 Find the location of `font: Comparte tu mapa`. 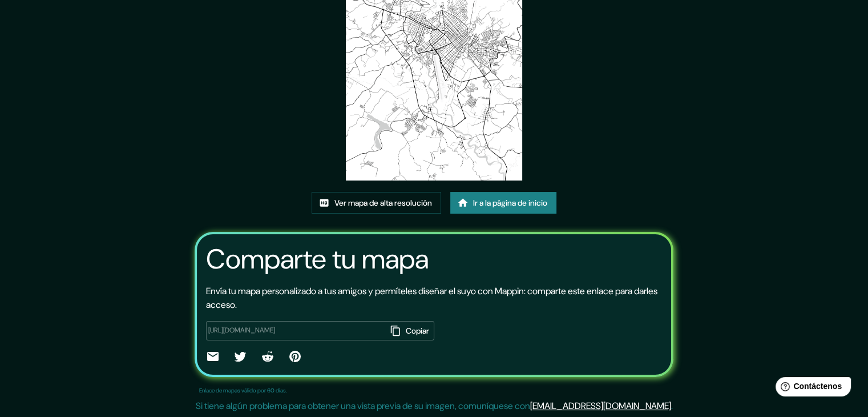

font: Comparte tu mapa is located at coordinates (318, 259).